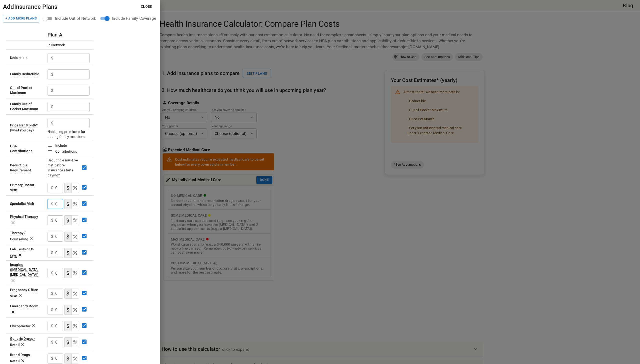 The height and width of the screenshot is (364, 640). Describe the element at coordinates (21, 90) in the screenshot. I see `div: Sometimes called 'Out of Pocket Limit' or 'Annual Limit'. This is the maximum amount of money tha...` at that location.